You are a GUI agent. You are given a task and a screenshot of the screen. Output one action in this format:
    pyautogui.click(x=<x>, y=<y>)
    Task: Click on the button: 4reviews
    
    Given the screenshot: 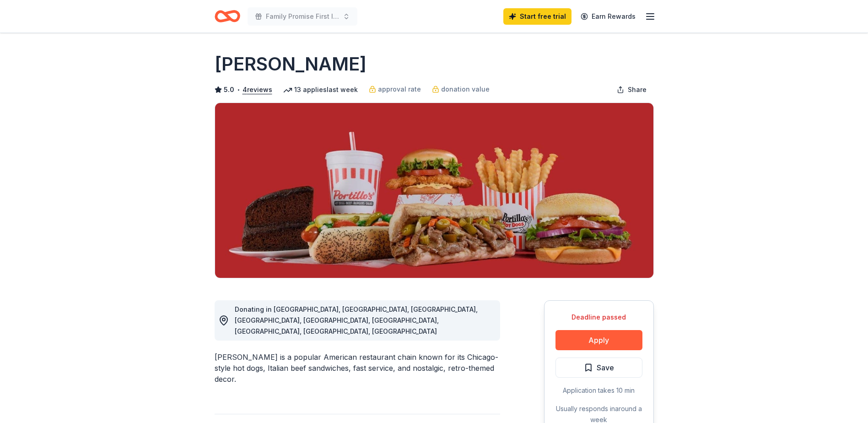 What is the action you would take?
    pyautogui.click(x=257, y=89)
    